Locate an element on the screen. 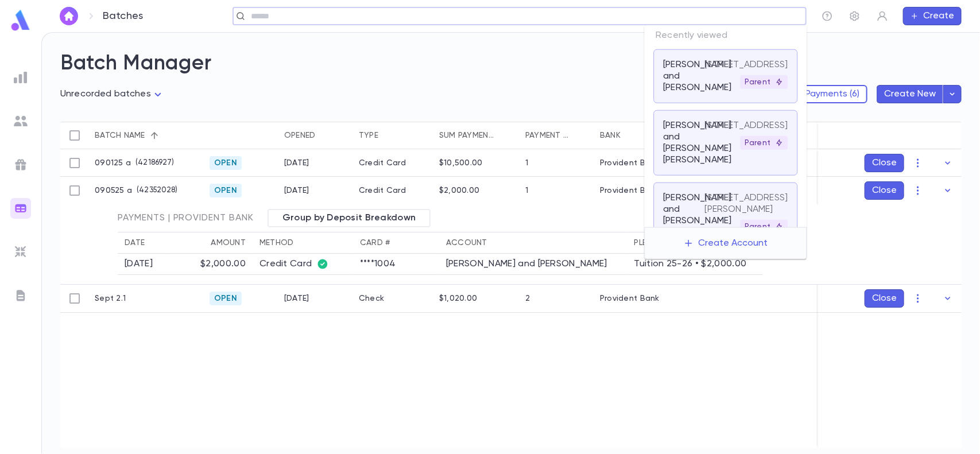 This screenshot has width=980, height=454. div: 2 is located at coordinates (528, 299).